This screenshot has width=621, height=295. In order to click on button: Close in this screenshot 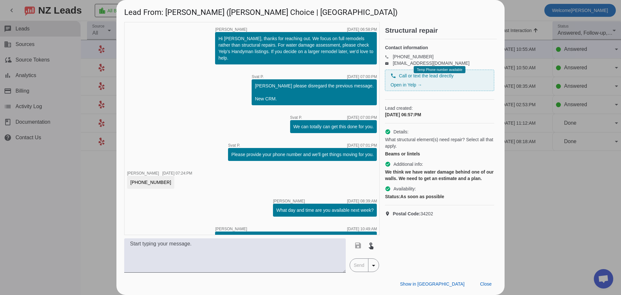, I will do `click(486, 284)`.